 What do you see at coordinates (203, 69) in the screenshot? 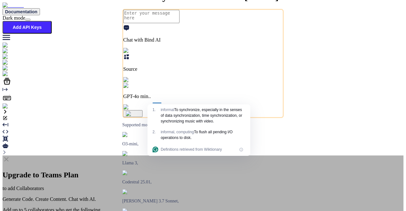
I see `p: Source` at bounding box center [203, 69].